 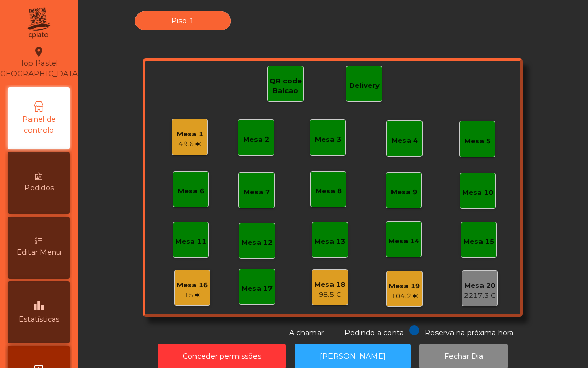 I want to click on div: Mesa 16, so click(x=192, y=285).